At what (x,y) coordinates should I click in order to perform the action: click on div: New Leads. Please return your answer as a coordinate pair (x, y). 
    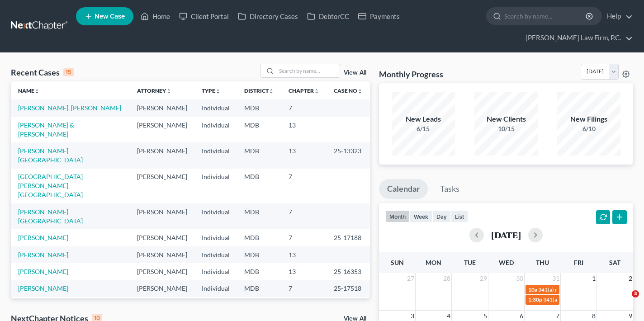
    Looking at the image, I should click on (424, 119).